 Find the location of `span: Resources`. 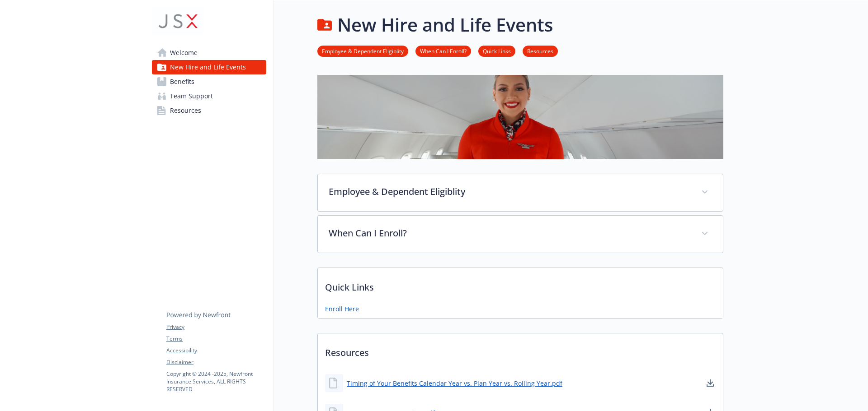

span: Resources is located at coordinates (185, 110).